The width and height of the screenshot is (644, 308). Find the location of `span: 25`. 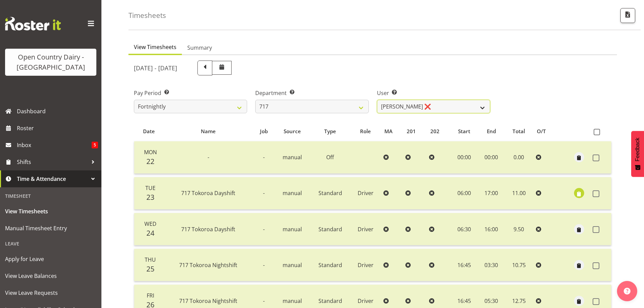

span: 25 is located at coordinates (151, 269).